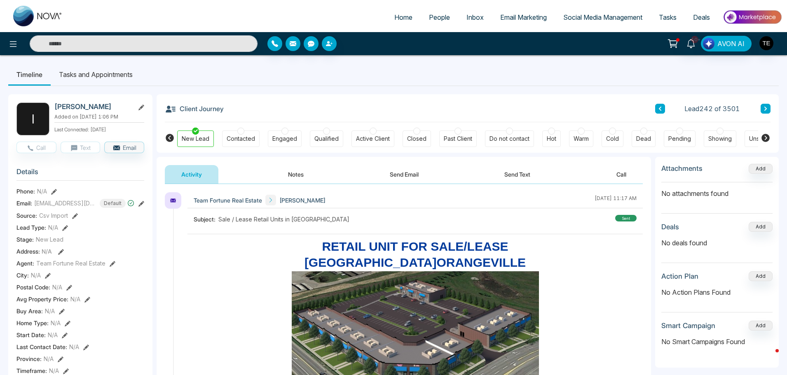  What do you see at coordinates (708, 44) in the screenshot?
I see `img: Lead Flow` at bounding box center [708, 44].